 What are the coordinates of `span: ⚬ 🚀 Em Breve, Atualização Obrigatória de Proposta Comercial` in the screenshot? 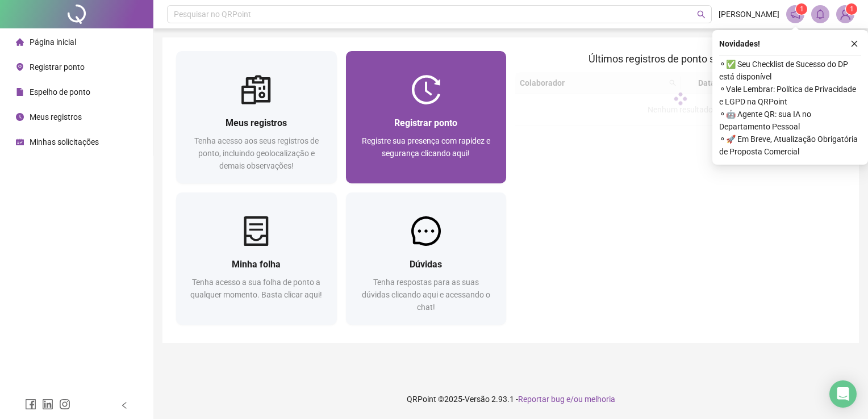 It's located at (790, 145).